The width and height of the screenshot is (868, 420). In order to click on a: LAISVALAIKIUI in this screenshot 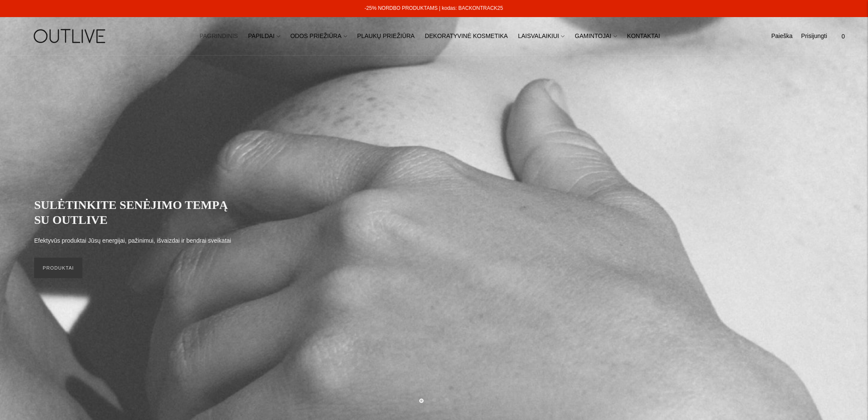, I will do `click(542, 36)`.